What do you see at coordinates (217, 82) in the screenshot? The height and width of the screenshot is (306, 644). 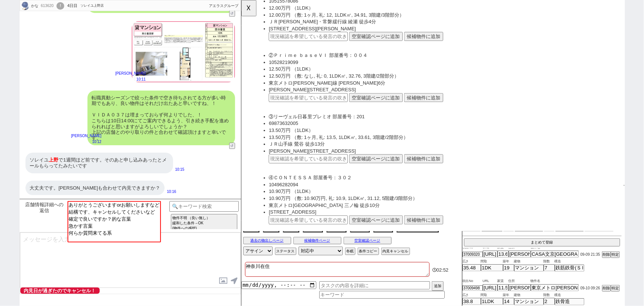 I see `li: 12.50万円 （敷: なし, 礼: 0, 1LDK㎡, 32.76, 3階建/2階部分）` at bounding box center [217, 82].